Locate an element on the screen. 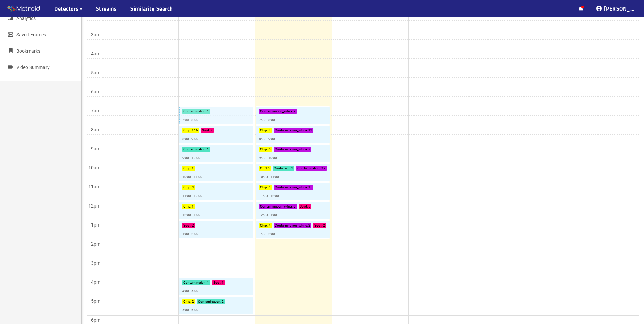 Image resolution: width=644 pixels, height=324 pixels. div: 3pm is located at coordinates (96, 263).